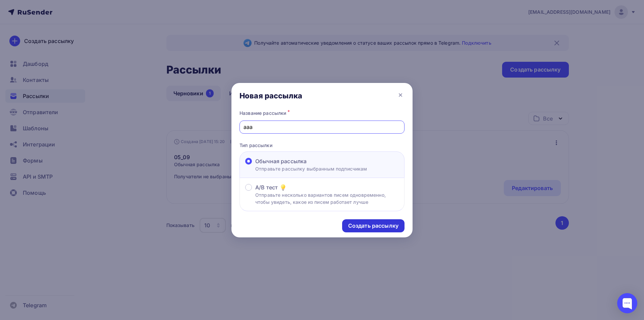  Describe the element at coordinates (281, 161) in the screenshot. I see `span: Обычная рассылка` at that location.